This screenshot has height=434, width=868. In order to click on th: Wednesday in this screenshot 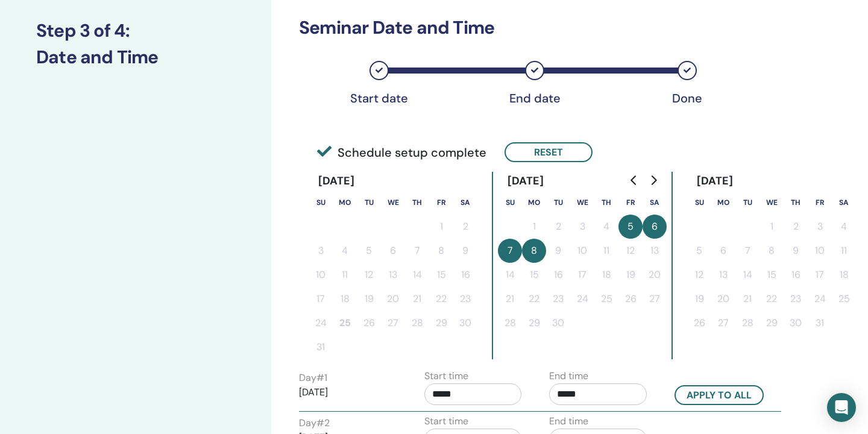, I will do `click(582, 203)`.